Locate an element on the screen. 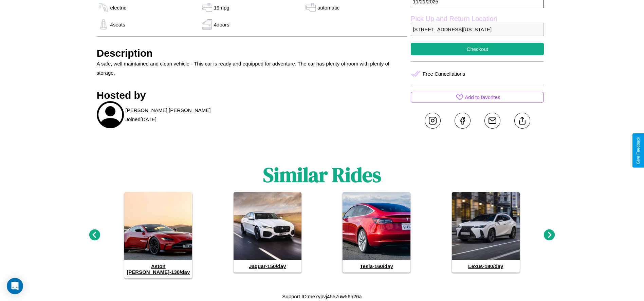 The width and height of the screenshot is (644, 301). div: Give Feedback is located at coordinates (638, 150).